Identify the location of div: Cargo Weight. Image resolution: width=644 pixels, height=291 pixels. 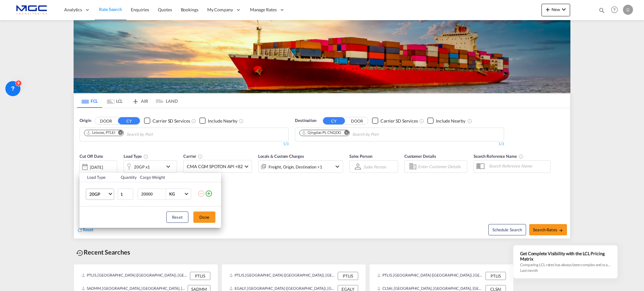
(167, 177).